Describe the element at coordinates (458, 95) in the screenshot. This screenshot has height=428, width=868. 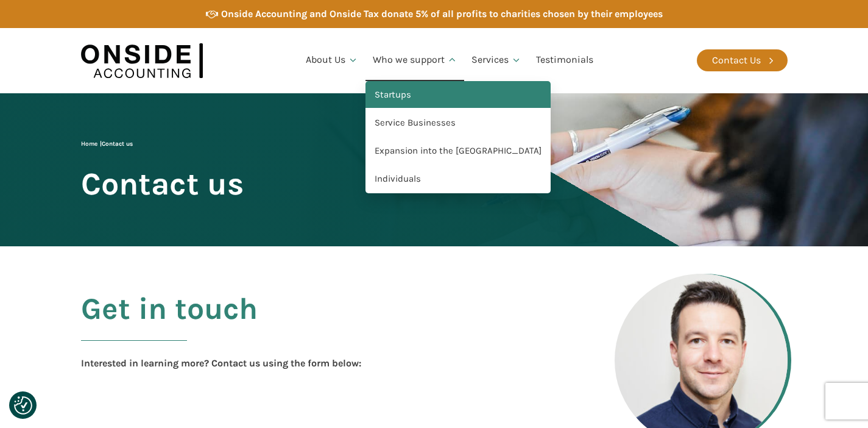
I see `a: Startups` at that location.